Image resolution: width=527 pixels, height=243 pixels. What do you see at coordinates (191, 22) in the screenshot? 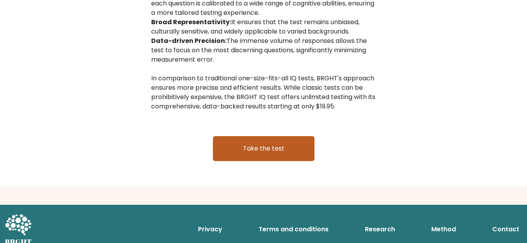
I see `b: Broad Representativity:` at bounding box center [191, 22].